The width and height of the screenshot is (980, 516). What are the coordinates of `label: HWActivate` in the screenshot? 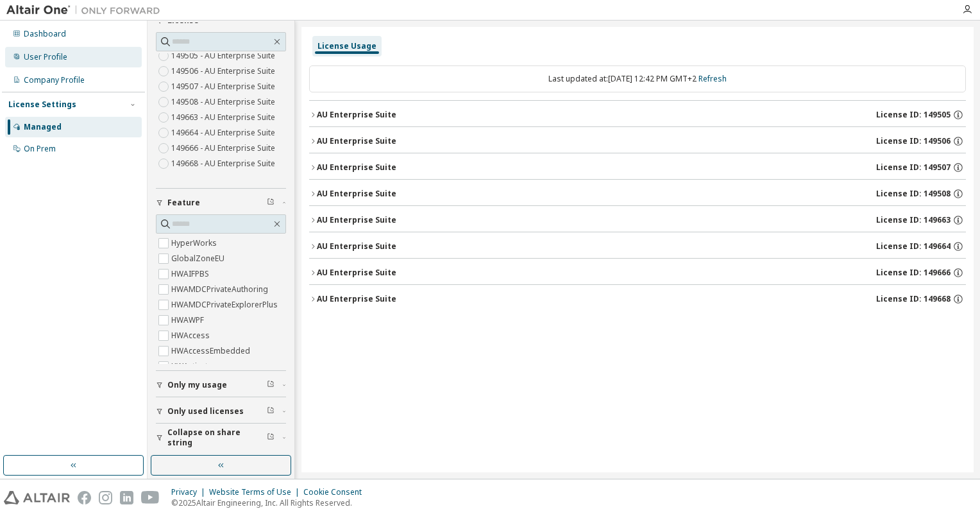 It's located at (193, 367).